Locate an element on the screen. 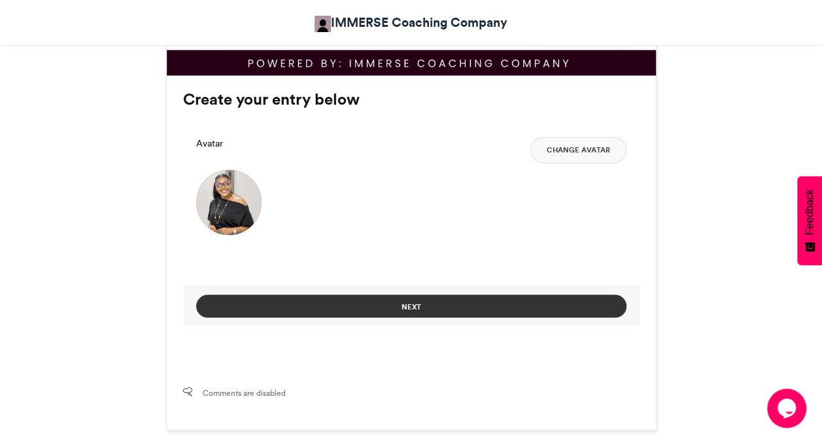  img: 1759405051.577-b2dcae4267c1926e4edbba7f5065fdc4d8f11412.png is located at coordinates (229, 202).